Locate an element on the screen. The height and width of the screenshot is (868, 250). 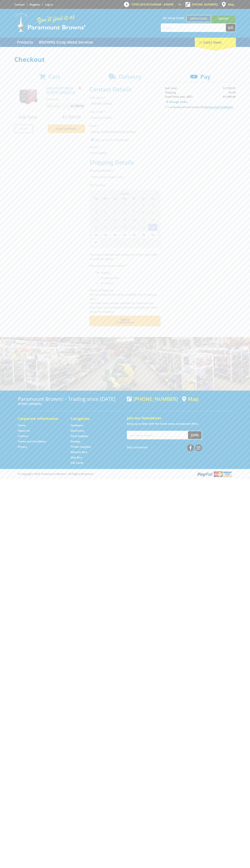
a: Go to the About Us page is located at coordinates (24, 430).